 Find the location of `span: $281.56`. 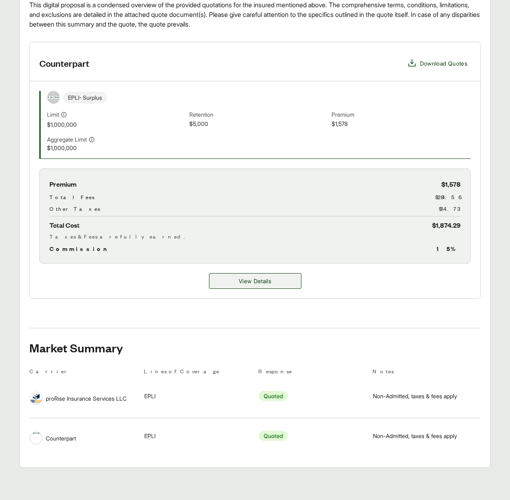

span: $281.56 is located at coordinates (448, 197).